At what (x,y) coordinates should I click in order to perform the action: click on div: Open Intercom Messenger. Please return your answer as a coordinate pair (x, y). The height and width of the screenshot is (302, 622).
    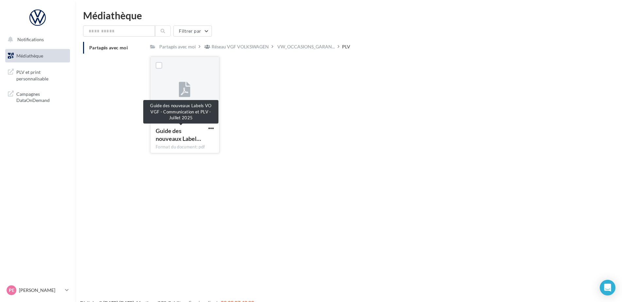
    Looking at the image, I should click on (608, 288).